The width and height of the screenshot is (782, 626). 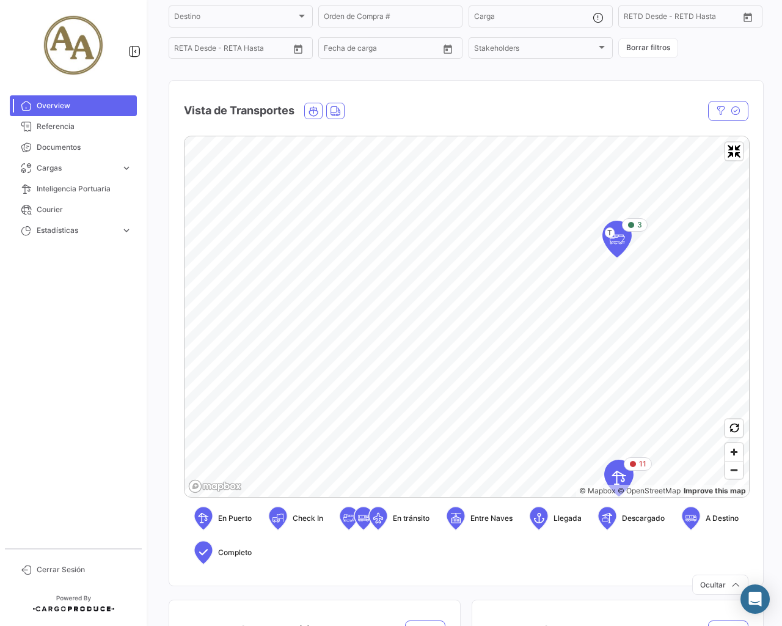 What do you see at coordinates (308, 518) in the screenshot?
I see `span: Check In` at bounding box center [308, 518].